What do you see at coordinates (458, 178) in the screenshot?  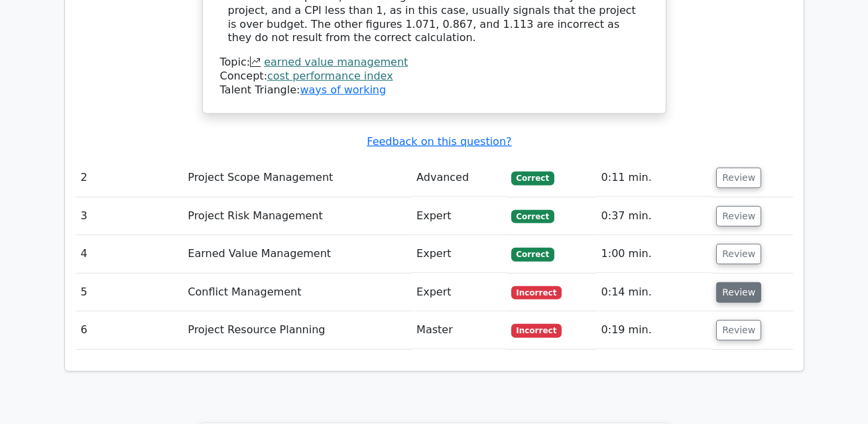 I see `td: Advanced` at bounding box center [458, 178].